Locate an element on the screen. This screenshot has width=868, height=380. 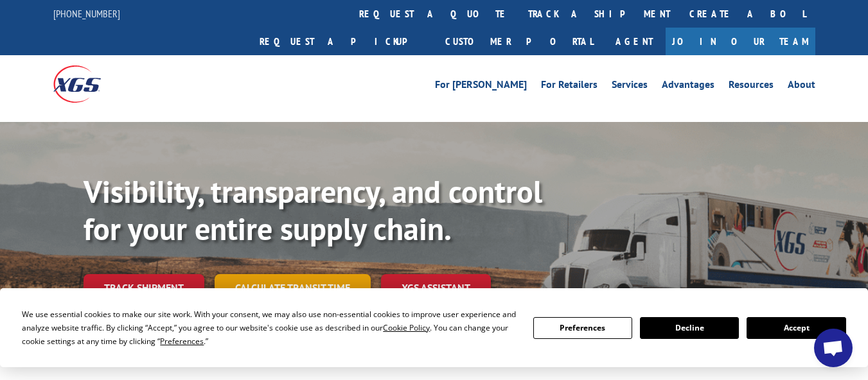
a: Join Our Team is located at coordinates (740, 41).